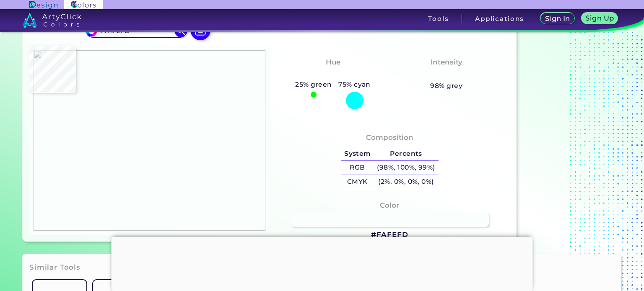 This screenshot has width=644, height=291. What do you see at coordinates (52, 20) in the screenshot?
I see `img: logo_artyclick_colors_white.svg` at bounding box center [52, 20].